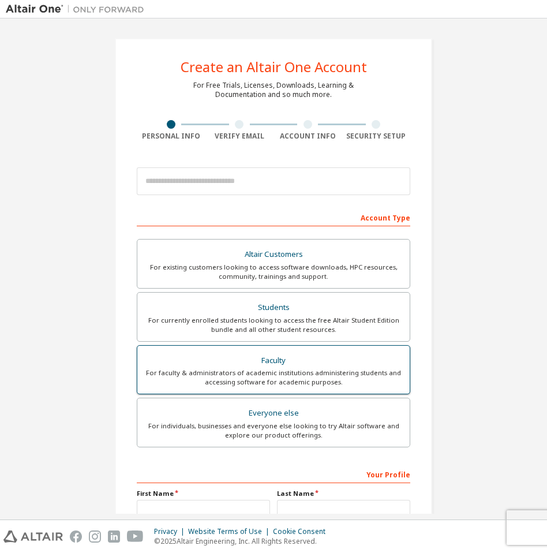 Image resolution: width=547 pixels, height=553 pixels. Describe the element at coordinates (274, 431) in the screenshot. I see `div: For individuals, businesses and everyone else looking to try Altair software and explore our prod...` at that location.